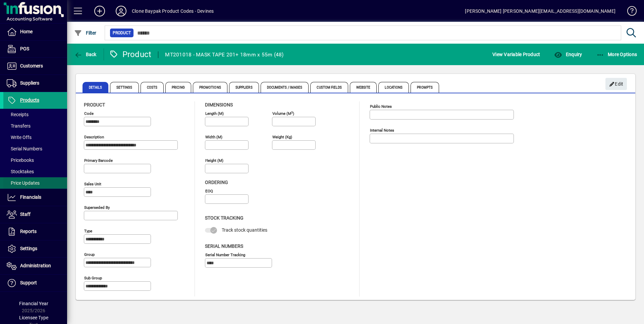 The image size is (644, 324). Describe the element at coordinates (19, 126) in the screenshot. I see `span: Transfers` at that location.